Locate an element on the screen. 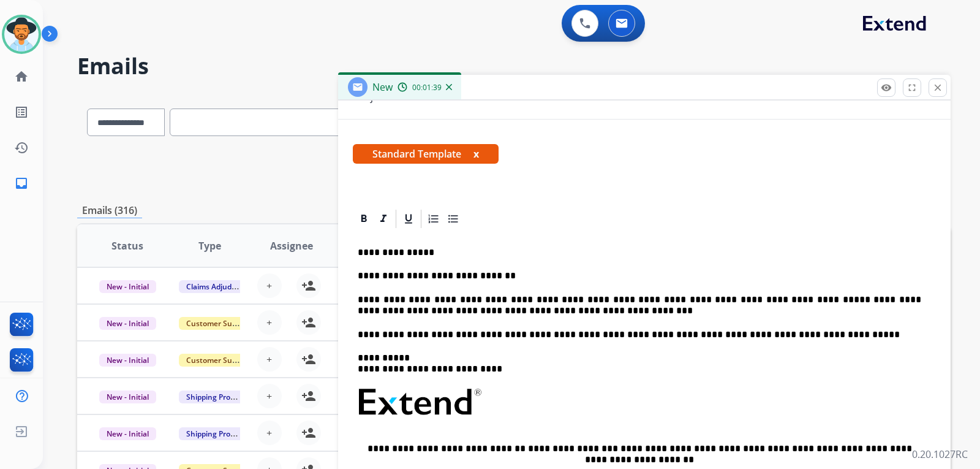  p: Emails (316) is located at coordinates (110, 210).